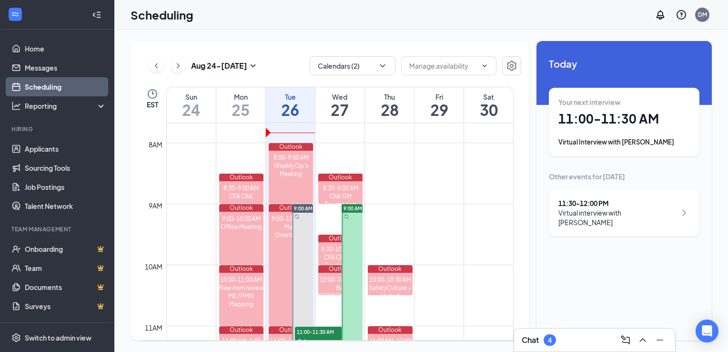  Describe the element at coordinates (707, 331) in the screenshot. I see `div: Open Intercom Messenger` at that location.